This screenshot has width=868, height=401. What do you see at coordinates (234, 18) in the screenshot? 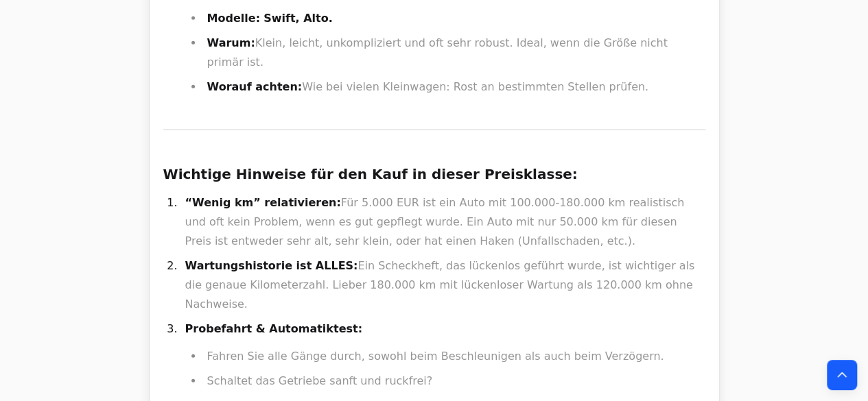
I see `strong: Modelle:` at bounding box center [234, 18].